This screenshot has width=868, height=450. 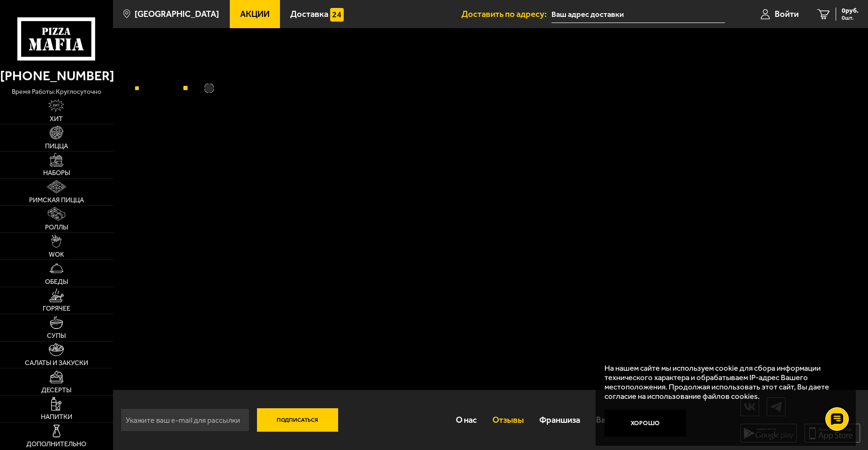 What do you see at coordinates (173, 88) in the screenshot?
I see `img: Loading` at bounding box center [173, 88].